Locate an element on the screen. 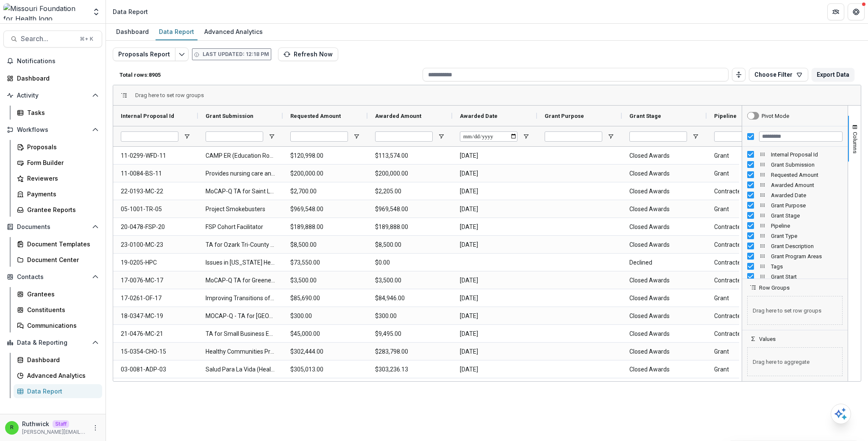  button: Open AI Assistant is located at coordinates (841, 414).